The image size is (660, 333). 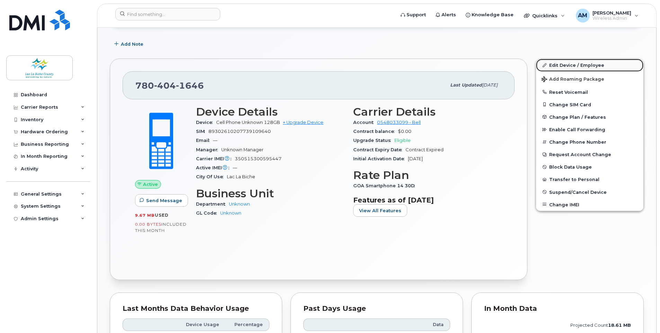 What do you see at coordinates (590, 154) in the screenshot?
I see `button: Request Account Change` at bounding box center [590, 154].